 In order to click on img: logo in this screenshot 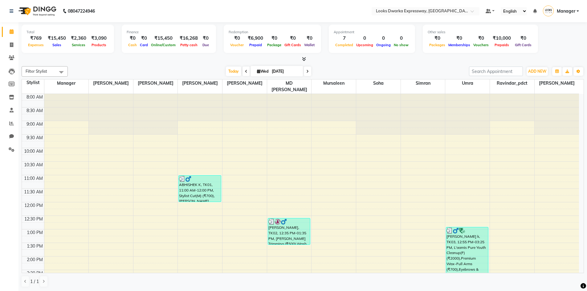, I will do `click(37, 11)`.